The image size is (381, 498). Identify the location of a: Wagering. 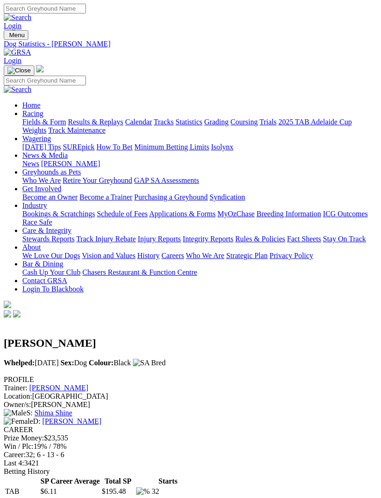
(37, 138).